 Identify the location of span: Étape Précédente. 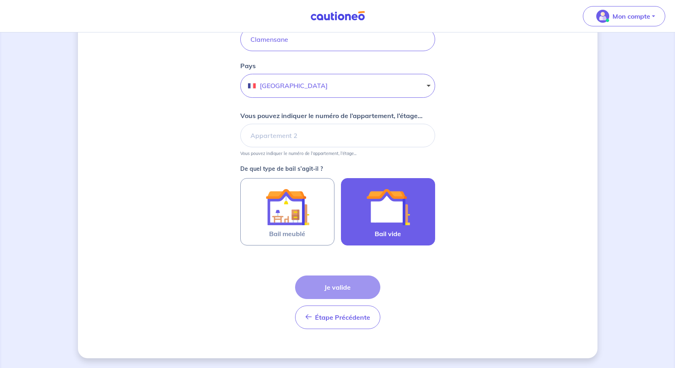
(343, 318).